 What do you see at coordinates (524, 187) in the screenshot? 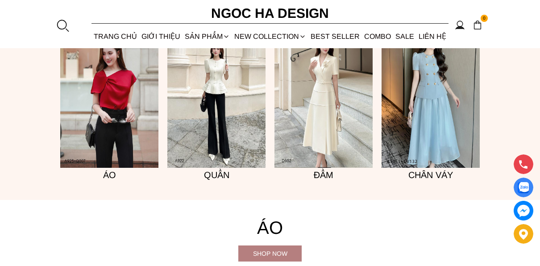
I see `a: Display image` at bounding box center [524, 187].